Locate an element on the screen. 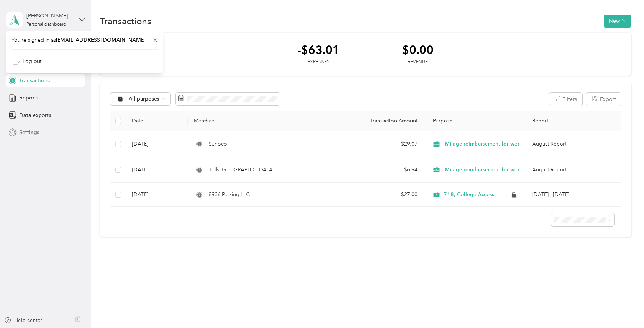 This screenshot has width=644, height=328. th: Merchant is located at coordinates (261, 121).